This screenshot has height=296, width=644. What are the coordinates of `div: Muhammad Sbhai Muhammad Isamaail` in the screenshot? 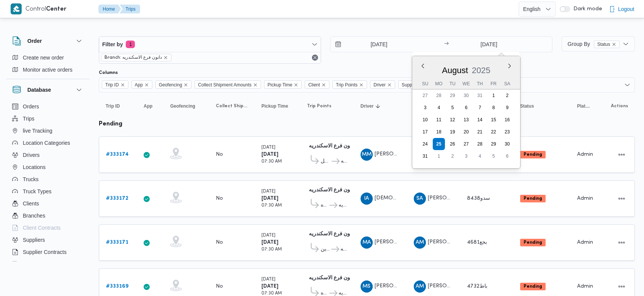 It's located at (367, 287).